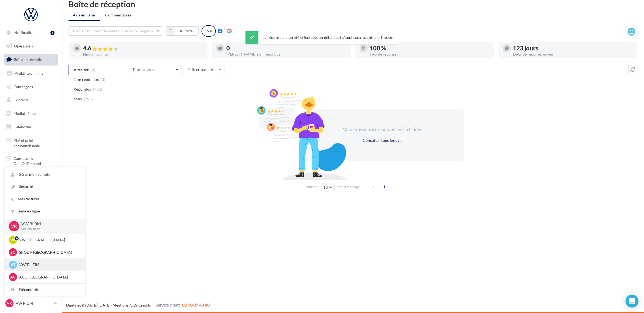 Image resolution: width=644 pixels, height=313 pixels. What do you see at coordinates (328, 188) in the screenshot?
I see `button: 10` at bounding box center [328, 188].